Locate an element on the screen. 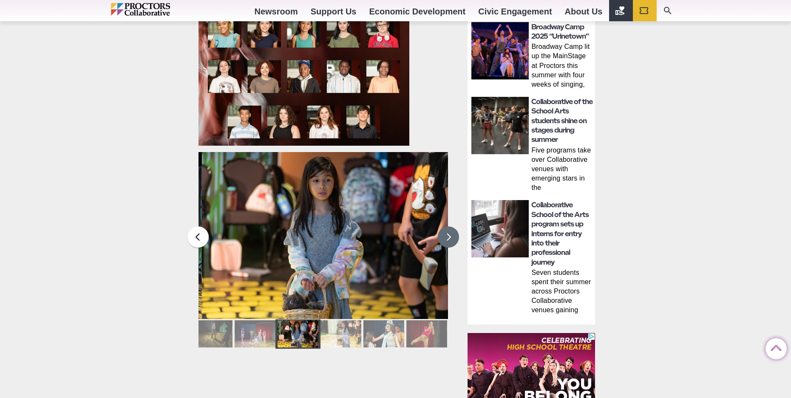 The width and height of the screenshot is (791, 398). a: Back to Top is located at coordinates (774, 347).